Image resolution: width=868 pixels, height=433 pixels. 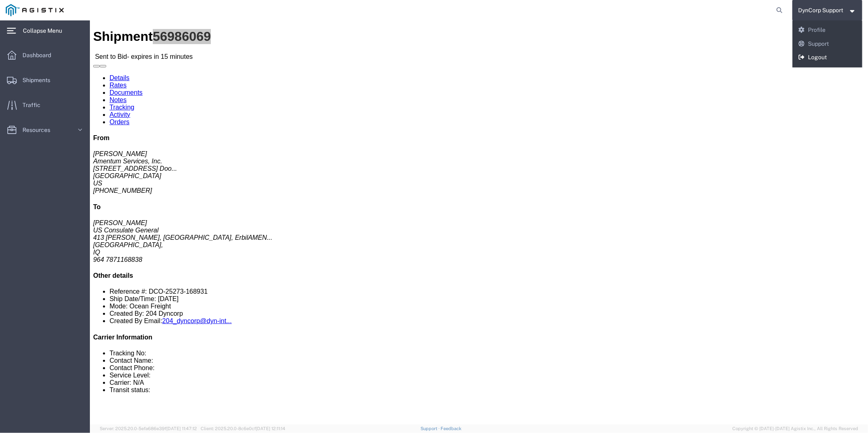 What do you see at coordinates (35, 10) in the screenshot?
I see `img: logo` at bounding box center [35, 10].